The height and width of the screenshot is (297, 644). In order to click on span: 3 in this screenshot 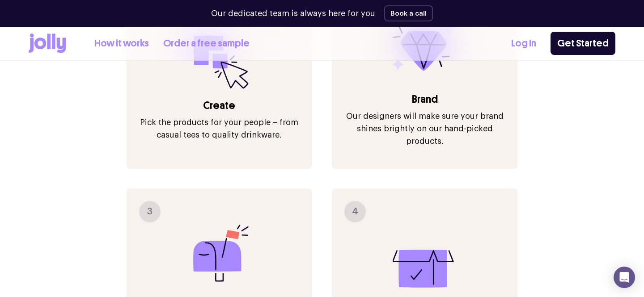, I will do `click(150, 212)`.